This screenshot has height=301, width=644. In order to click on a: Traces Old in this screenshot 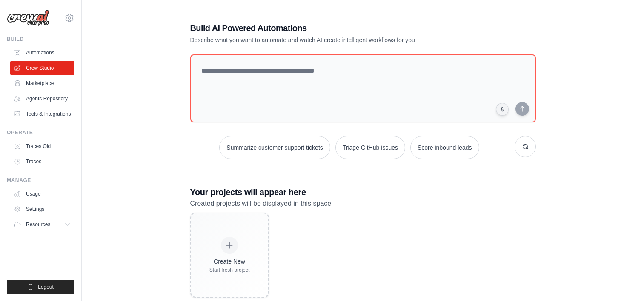, I will do `click(42, 146)`.